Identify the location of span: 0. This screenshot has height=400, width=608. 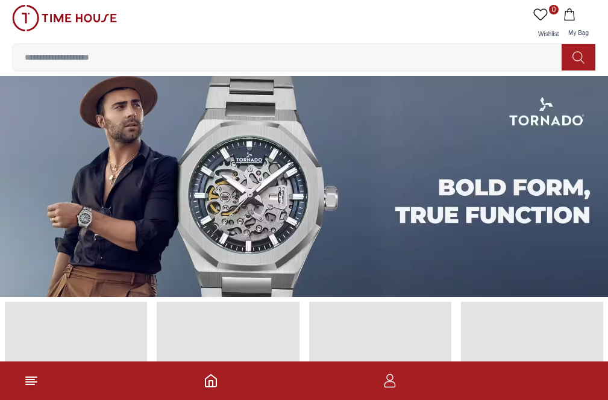
(554, 10).